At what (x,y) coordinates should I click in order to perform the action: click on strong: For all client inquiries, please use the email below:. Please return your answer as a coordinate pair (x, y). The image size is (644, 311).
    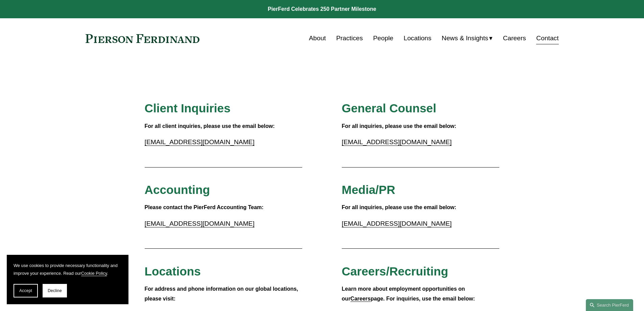
    Looking at the image, I should click on (210, 126).